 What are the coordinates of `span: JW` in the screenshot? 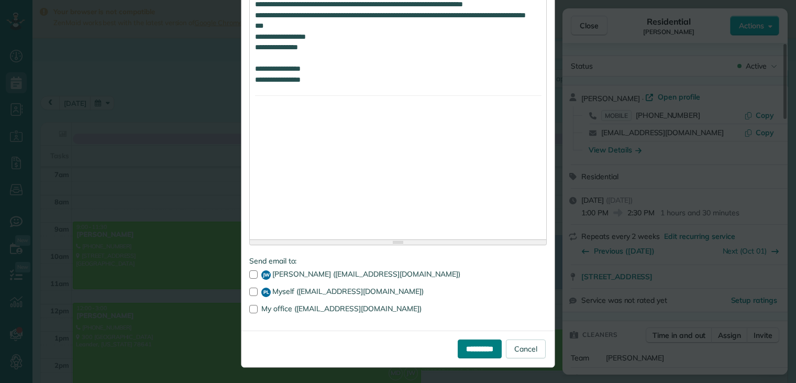 It's located at (266, 275).